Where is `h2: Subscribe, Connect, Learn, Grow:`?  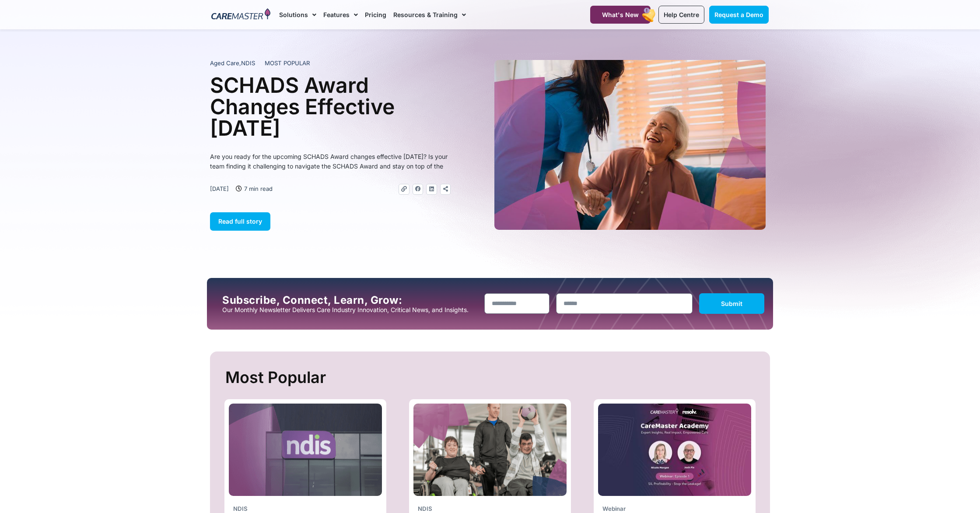 h2: Subscribe, Connect, Learn, Grow: is located at coordinates (350, 300).